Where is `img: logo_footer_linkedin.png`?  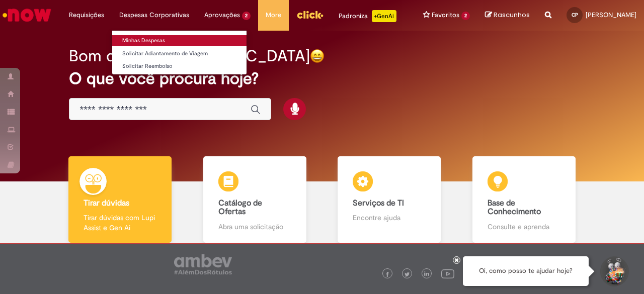
img: logo_footer_linkedin.png is located at coordinates (426, 274).